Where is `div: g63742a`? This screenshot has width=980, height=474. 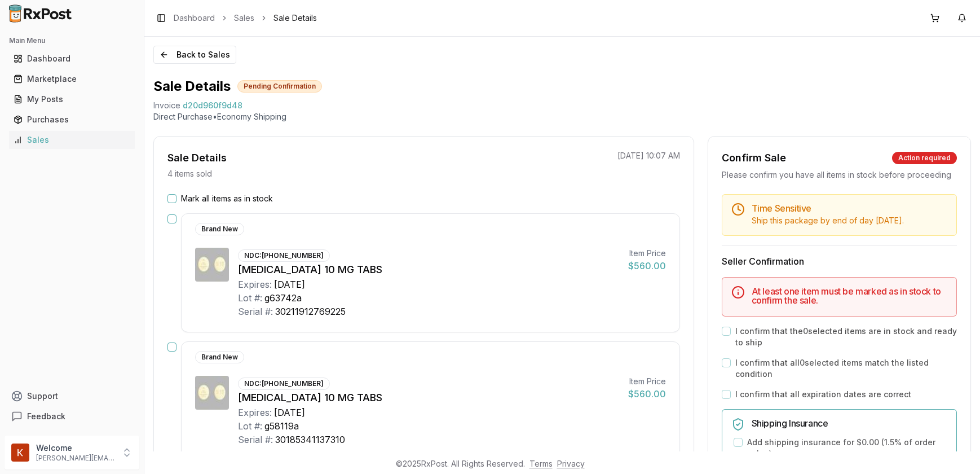
div: g63742a is located at coordinates (283, 298).